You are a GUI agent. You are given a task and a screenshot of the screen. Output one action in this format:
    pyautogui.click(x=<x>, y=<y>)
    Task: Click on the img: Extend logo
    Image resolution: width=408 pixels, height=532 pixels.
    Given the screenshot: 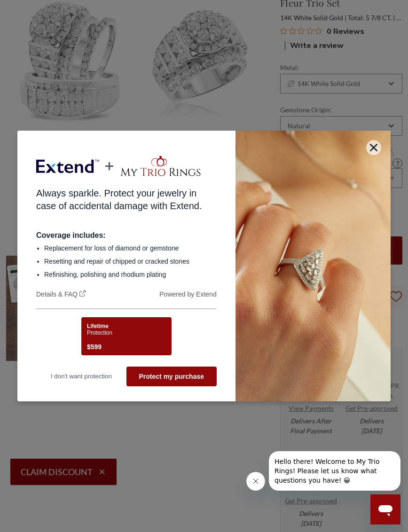 What is the action you would take?
    pyautogui.click(x=67, y=166)
    